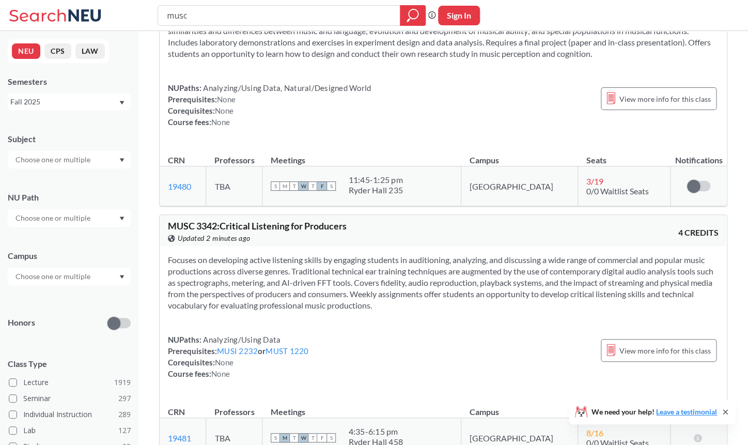 The image size is (748, 445). What do you see at coordinates (241, 340) in the screenshot?
I see `span: Analyzing/Using Data` at bounding box center [241, 340].